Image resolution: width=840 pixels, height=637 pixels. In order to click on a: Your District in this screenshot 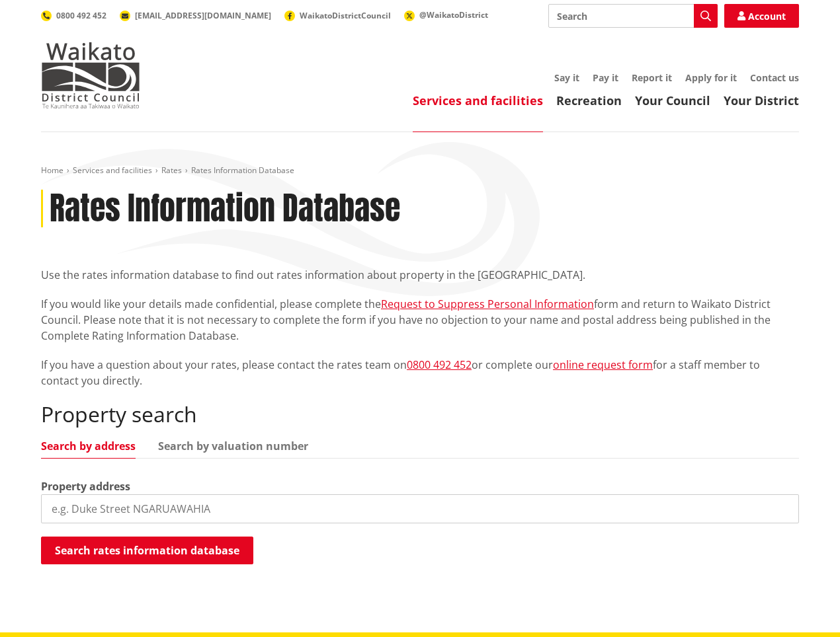, I will do `click(762, 100)`.